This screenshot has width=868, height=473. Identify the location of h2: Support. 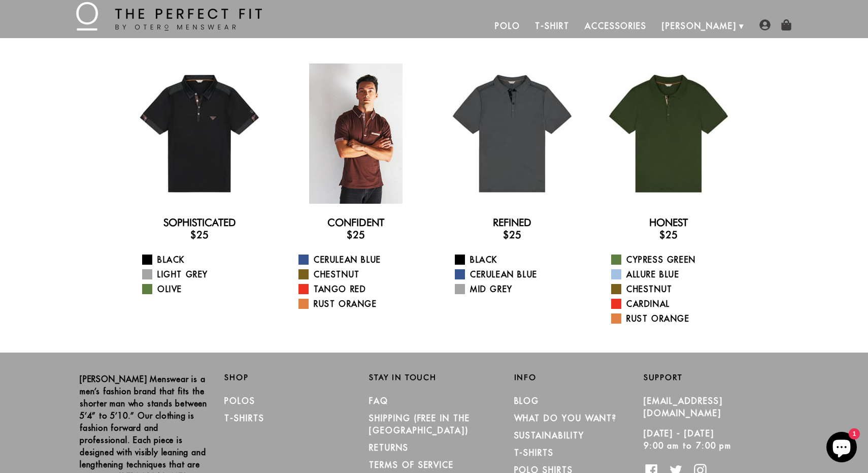
(716, 378).